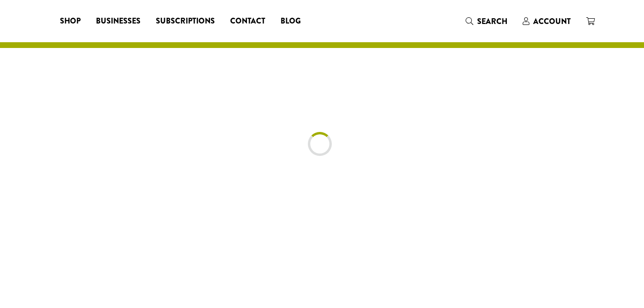  What do you see at coordinates (552, 21) in the screenshot?
I see `span: Account` at bounding box center [552, 21].